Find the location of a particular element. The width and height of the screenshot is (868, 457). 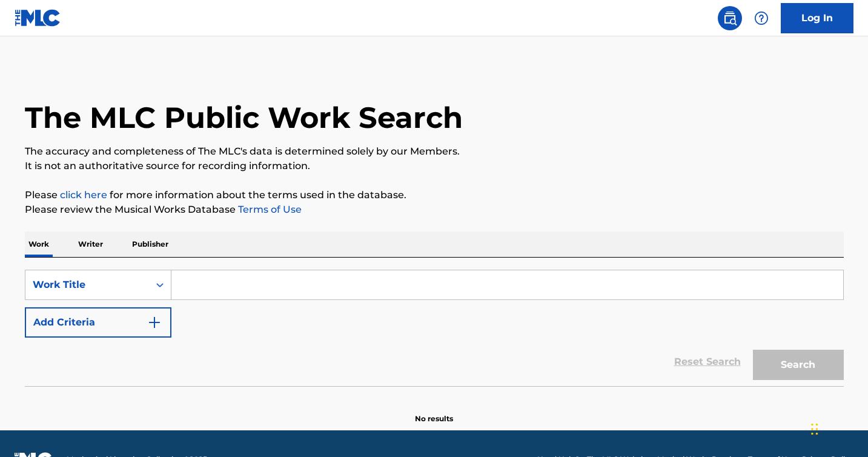

button: Add Criteria is located at coordinates (99, 322).